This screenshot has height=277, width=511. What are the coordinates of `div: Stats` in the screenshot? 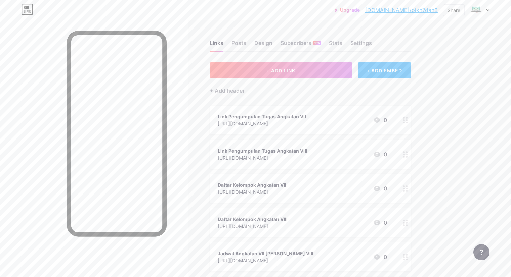 It's located at (336, 45).